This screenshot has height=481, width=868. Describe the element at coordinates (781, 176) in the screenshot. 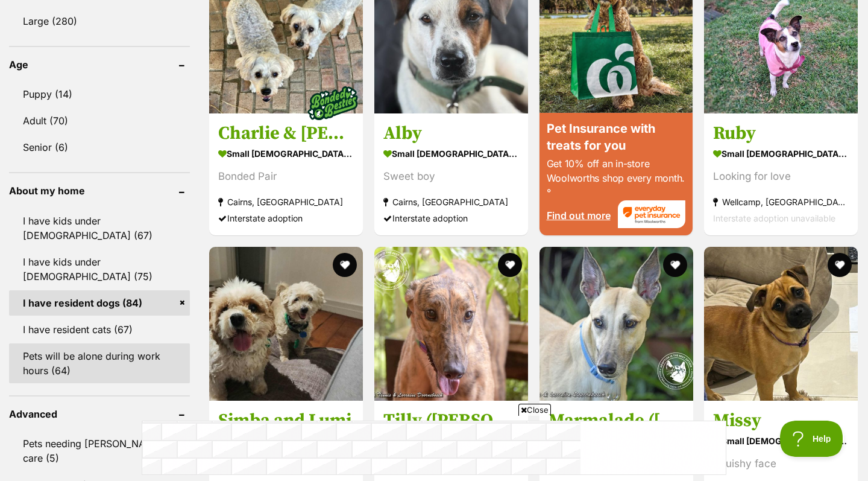

I see `div: Looking for love` at that location.